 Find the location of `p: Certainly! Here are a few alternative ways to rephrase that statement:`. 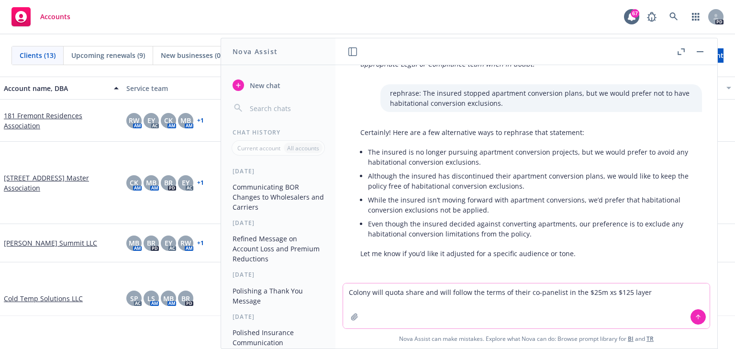

p: Certainly! Here are a few alternative ways to rephrase that statement: is located at coordinates (527, 132).